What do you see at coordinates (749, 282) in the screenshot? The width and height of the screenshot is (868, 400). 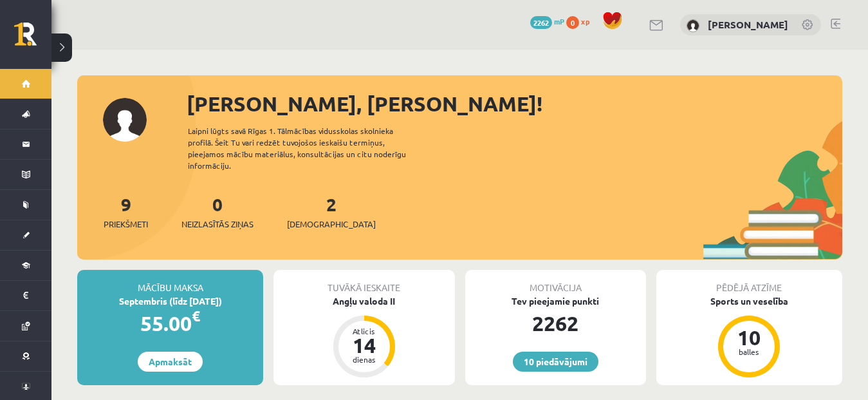 I see `div: Pēdējā atzīme` at bounding box center [749, 282].